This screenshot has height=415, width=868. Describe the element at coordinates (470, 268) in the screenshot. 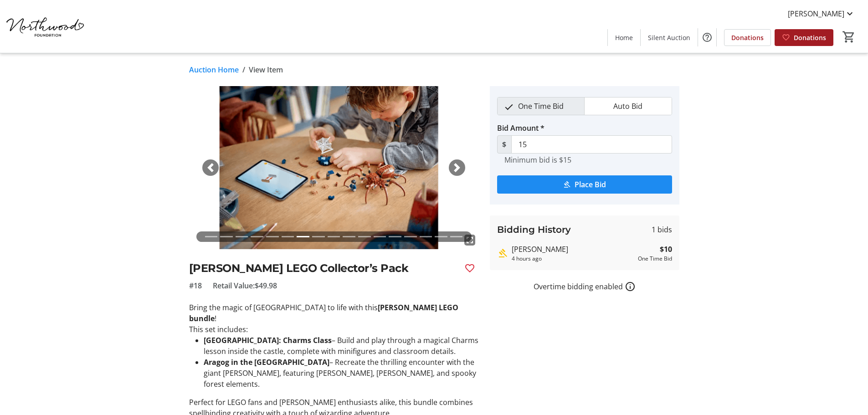

I see `button: Favourite` at that location.